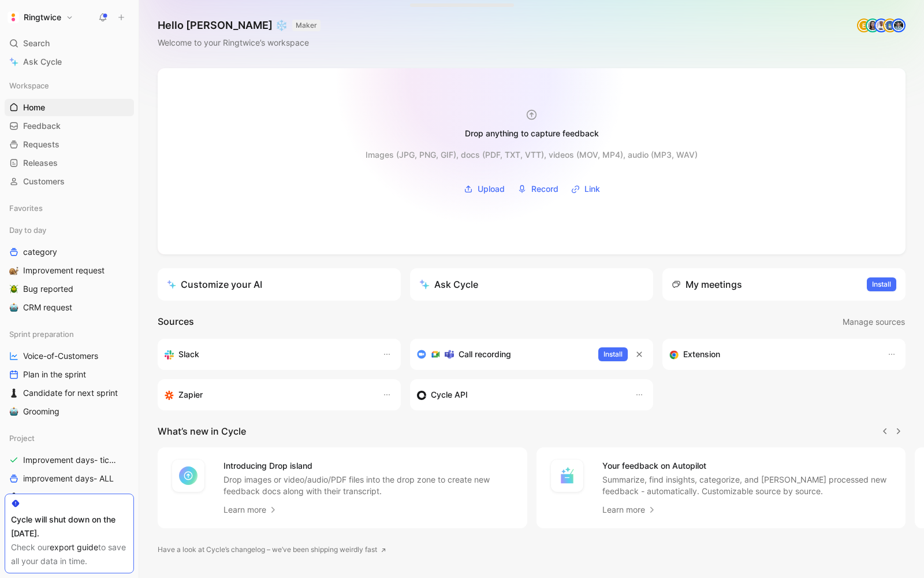  What do you see at coordinates (69, 271) in the screenshot?
I see `a: 🐌Improvement request` at bounding box center [69, 271].